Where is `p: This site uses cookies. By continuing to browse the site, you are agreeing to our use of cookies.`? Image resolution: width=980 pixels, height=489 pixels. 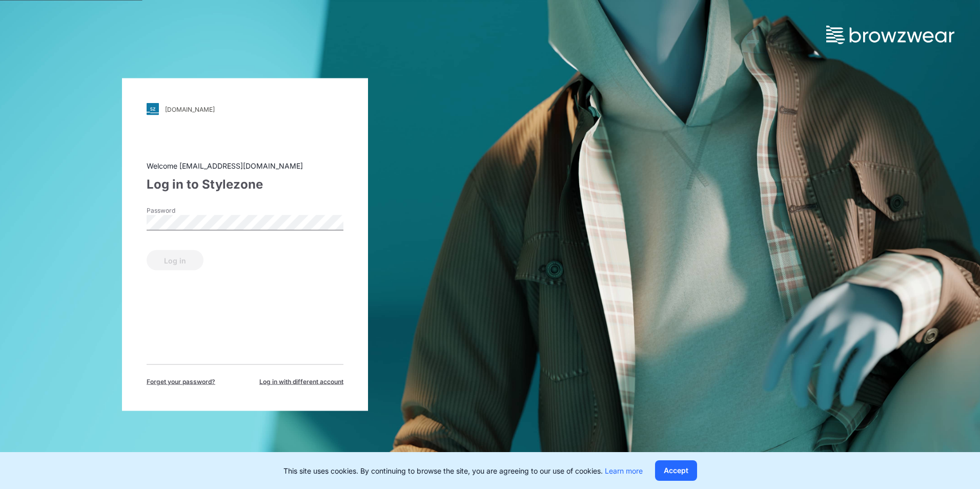
p: This site uses cookies. By continuing to browse the site, you are agreeing to our use of cookies. is located at coordinates (463, 470).